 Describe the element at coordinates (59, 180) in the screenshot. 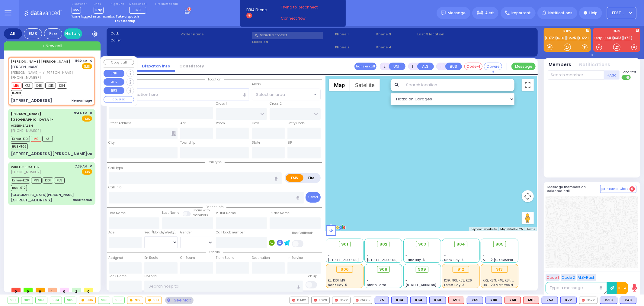

I see `span: K83` at that location.